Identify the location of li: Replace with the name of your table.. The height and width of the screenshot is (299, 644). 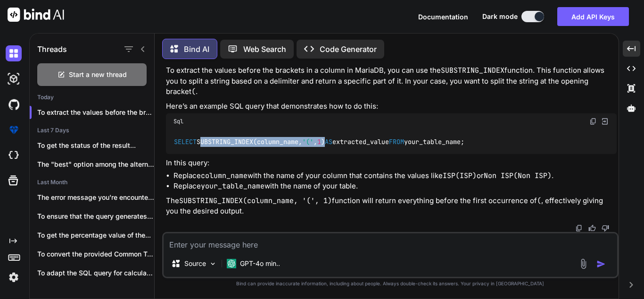
(395, 186).